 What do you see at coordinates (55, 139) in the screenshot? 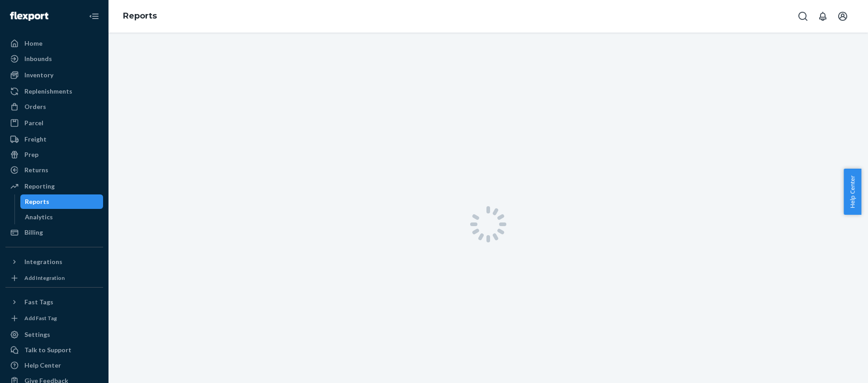
I see `a: Freight` at bounding box center [55, 139].